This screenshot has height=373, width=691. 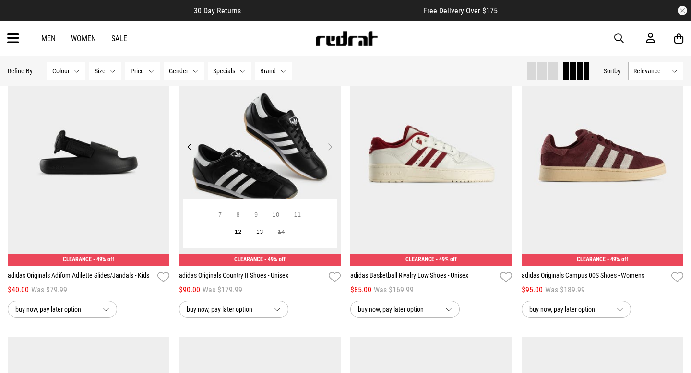 What do you see at coordinates (22, 18) in the screenshot?
I see `button: Open LiveChat chat widget` at bounding box center [22, 18].